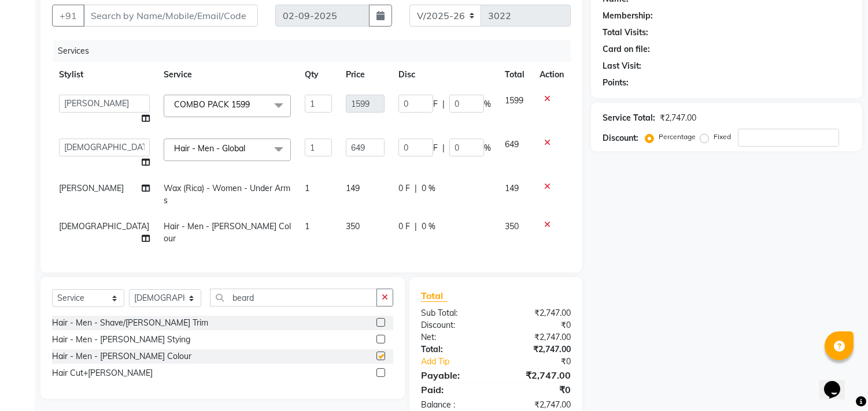 This screenshot has height=411, width=868. What do you see at coordinates (211, 104) in the screenshot?
I see `span: COMBO PACK 1599` at bounding box center [211, 104].